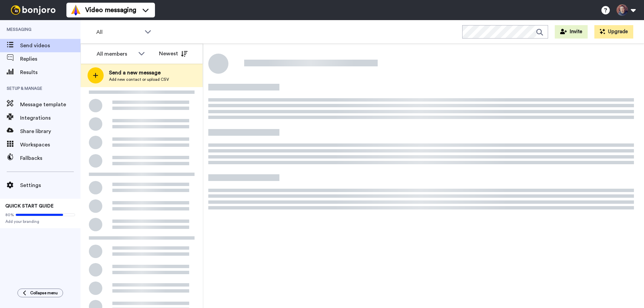 The width and height of the screenshot is (644, 308). Describe the element at coordinates (10, 215) in the screenshot. I see `span: 80%` at that location.